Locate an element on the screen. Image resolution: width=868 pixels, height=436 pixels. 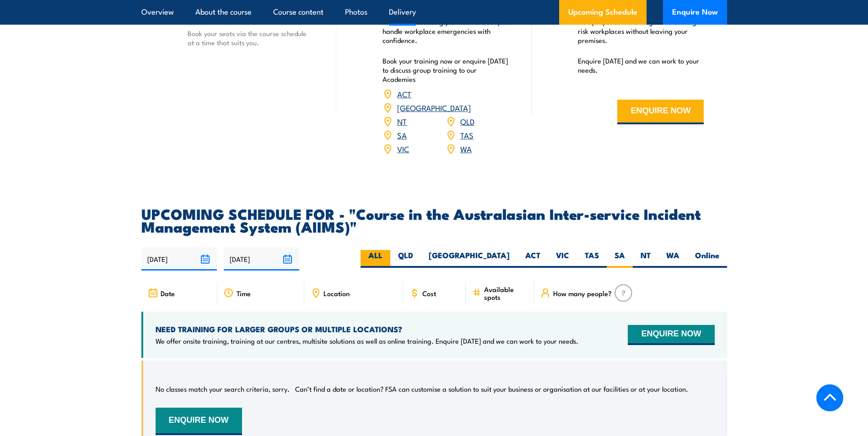
input: From date is located at coordinates (179, 258).